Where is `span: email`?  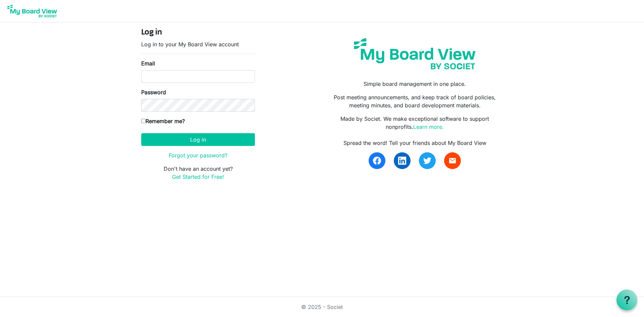 span: email is located at coordinates (453, 161).